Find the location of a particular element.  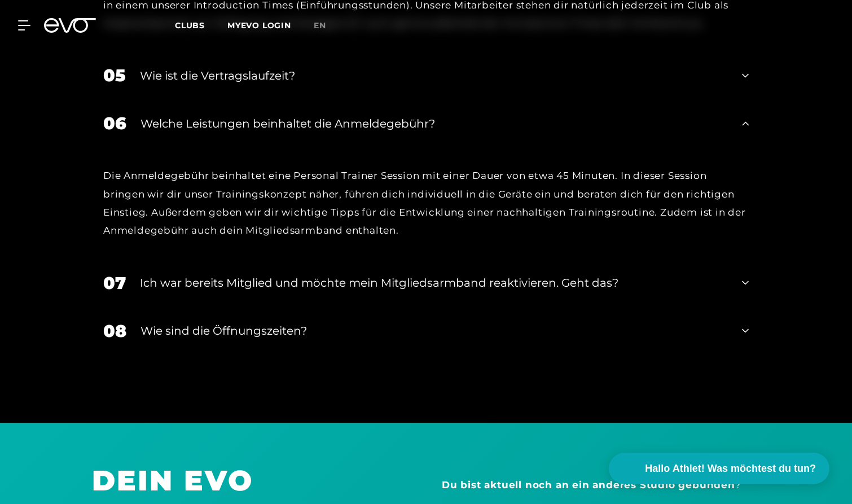

div: Wie ist die Vertragslaufzeit? is located at coordinates (434, 76).